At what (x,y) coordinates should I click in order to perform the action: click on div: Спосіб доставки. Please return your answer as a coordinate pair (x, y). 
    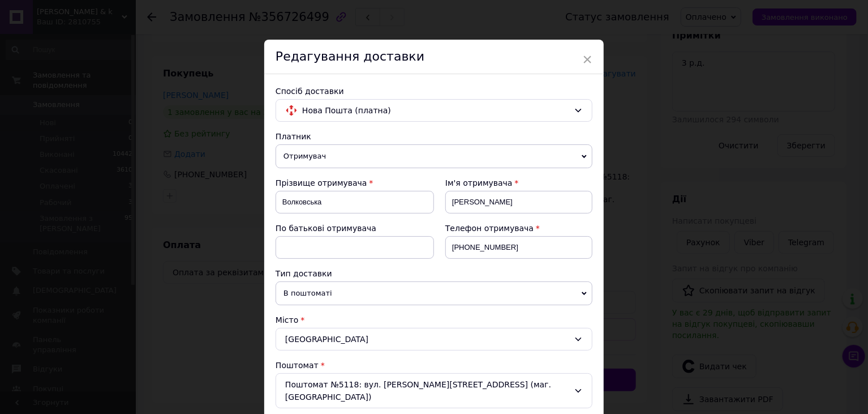
    Looking at the image, I should click on (434, 91).